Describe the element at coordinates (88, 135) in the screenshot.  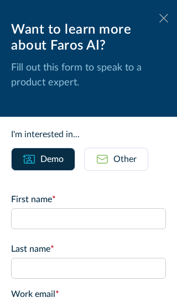
I see `div: I'm interested in...` at that location.